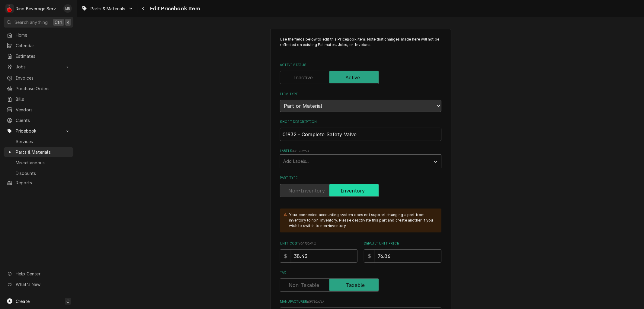  Describe the element at coordinates (38, 130) in the screenshot. I see `span: Pricebook` at that location.